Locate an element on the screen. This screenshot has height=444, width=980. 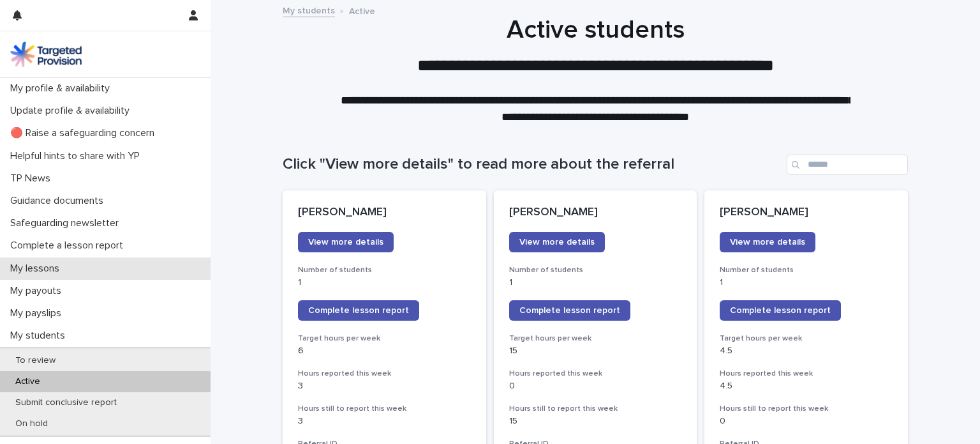
p: Guidance documents is located at coordinates (59, 200).